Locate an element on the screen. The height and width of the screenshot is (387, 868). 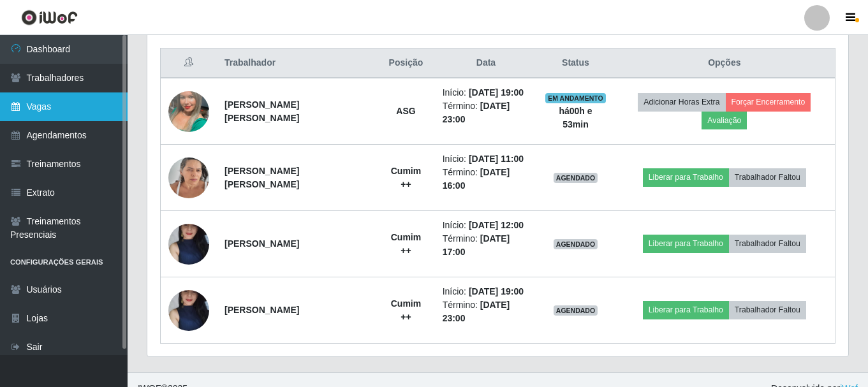
th: Opções is located at coordinates (724, 63).